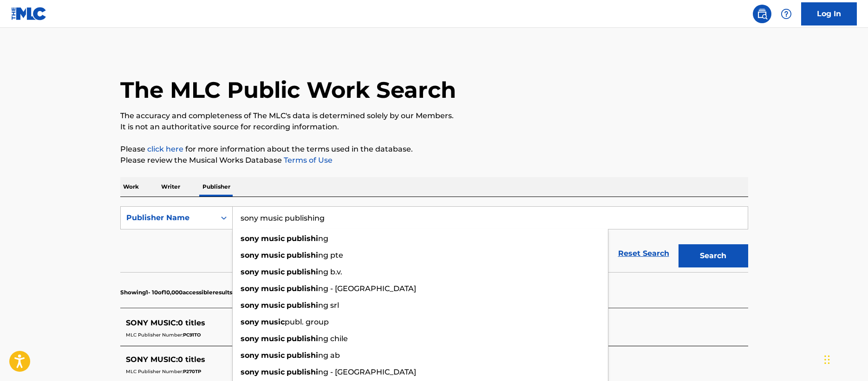 The image size is (868, 381). What do you see at coordinates (762, 14) in the screenshot?
I see `a: Public Search` at bounding box center [762, 14].